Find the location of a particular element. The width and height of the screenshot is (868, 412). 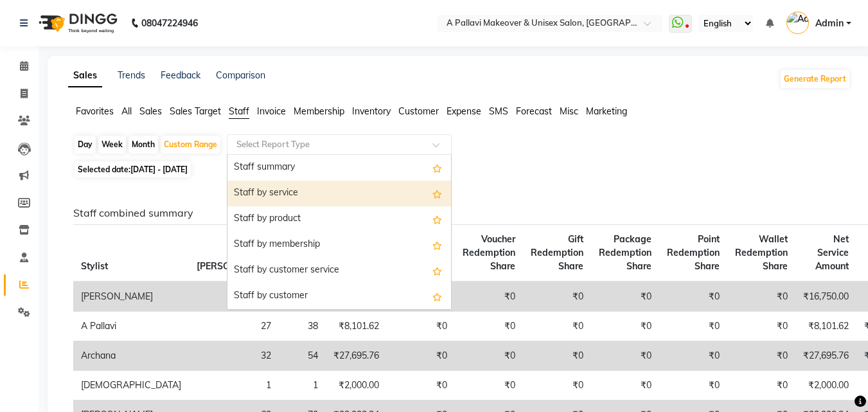

div: Staff by customer is located at coordinates (339, 296).